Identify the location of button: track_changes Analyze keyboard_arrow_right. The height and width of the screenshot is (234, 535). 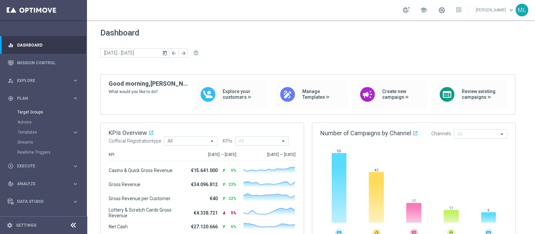
(43, 184).